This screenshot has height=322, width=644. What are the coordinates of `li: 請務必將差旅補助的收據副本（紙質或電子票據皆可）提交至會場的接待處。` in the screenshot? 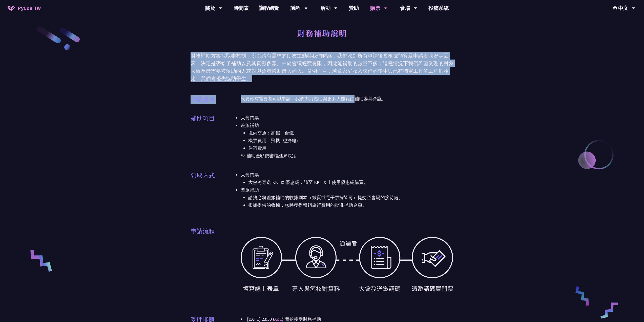 It's located at (351, 198).